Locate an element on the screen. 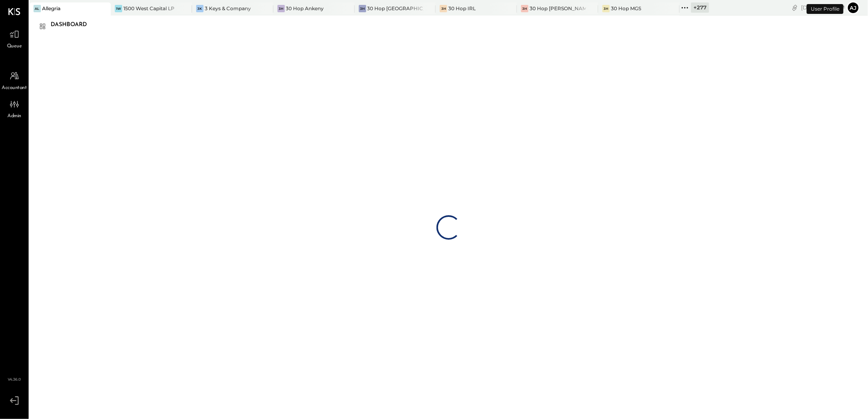 The height and width of the screenshot is (419, 868). div: User Profile is located at coordinates (825, 9).